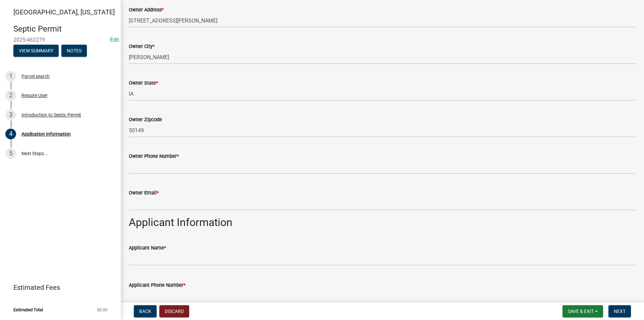 This screenshot has height=320, width=644. Describe the element at coordinates (11, 76) in the screenshot. I see `div: 1` at that location.